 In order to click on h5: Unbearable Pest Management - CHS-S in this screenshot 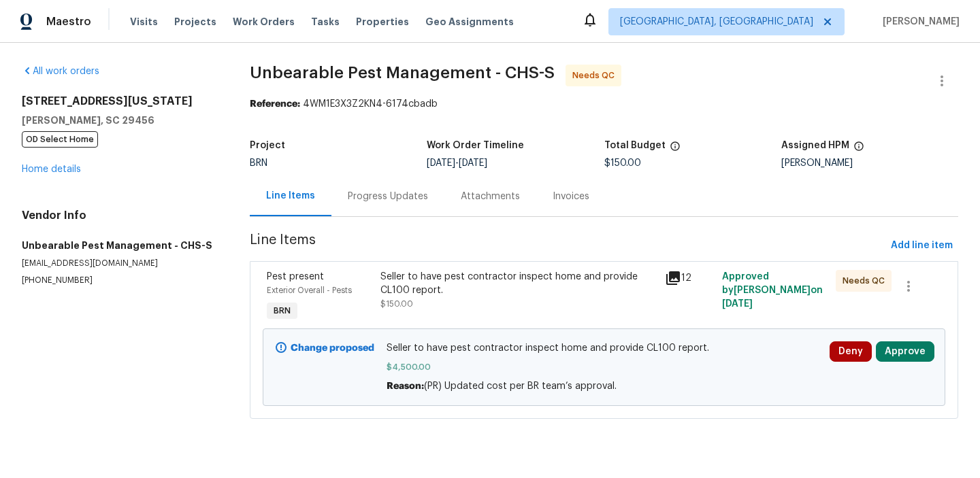, I will do `click(119, 245)`.